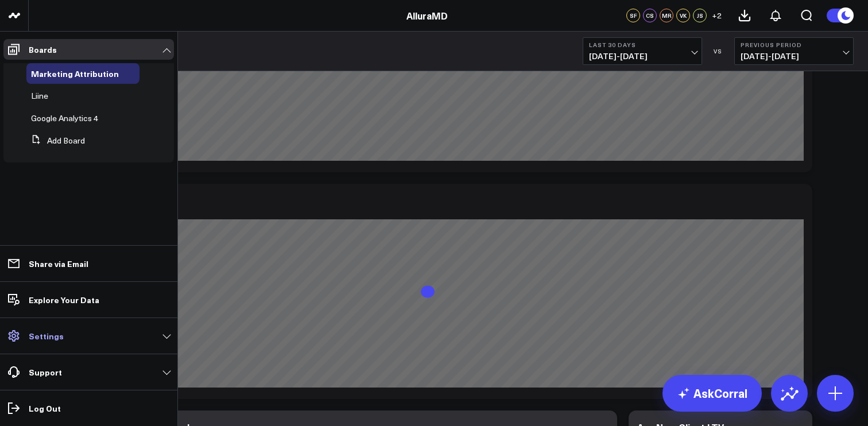 The image size is (868, 426). I want to click on b: Last 30 Days, so click(642, 44).